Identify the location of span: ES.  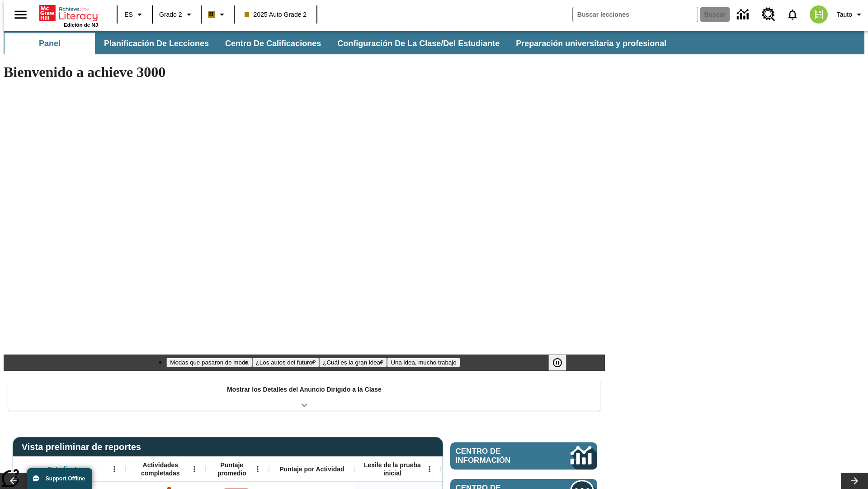
(129, 14).